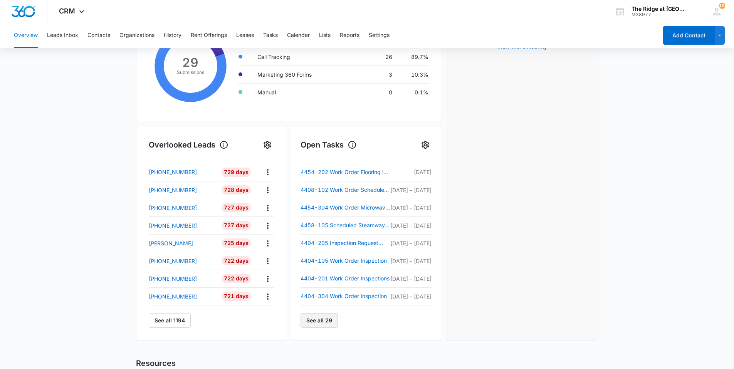 The width and height of the screenshot is (734, 369). Describe the element at coordinates (345, 261) in the screenshot. I see `a: 4404-105 Work Order Inspection` at that location.